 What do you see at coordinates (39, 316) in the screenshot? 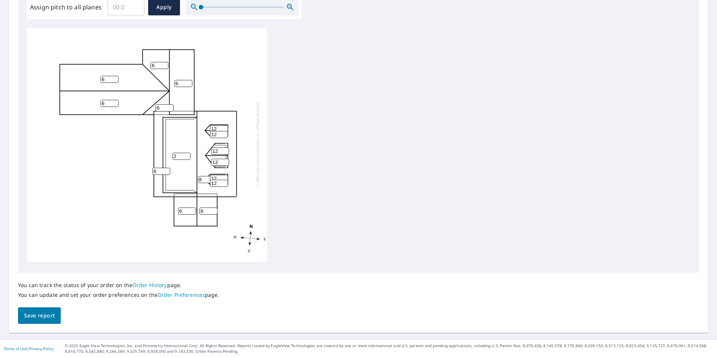
I see `span: Save report` at bounding box center [39, 316].